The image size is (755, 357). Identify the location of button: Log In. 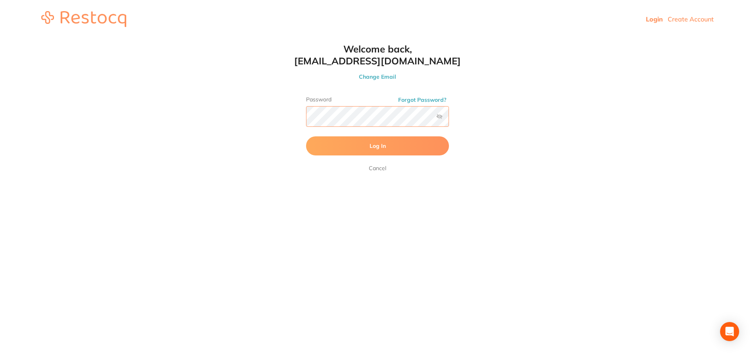
(378, 146).